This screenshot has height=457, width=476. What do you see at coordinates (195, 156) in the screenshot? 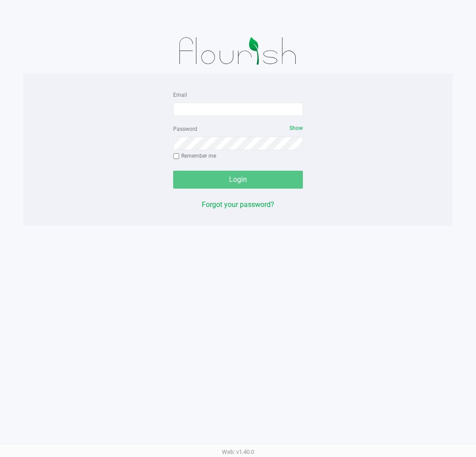
I see `label: Remember me` at bounding box center [195, 156].